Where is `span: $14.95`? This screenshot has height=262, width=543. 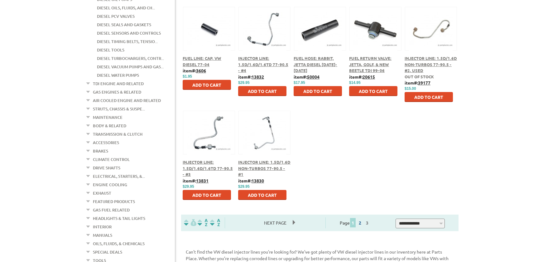 span: $14.95 is located at coordinates (355, 83).